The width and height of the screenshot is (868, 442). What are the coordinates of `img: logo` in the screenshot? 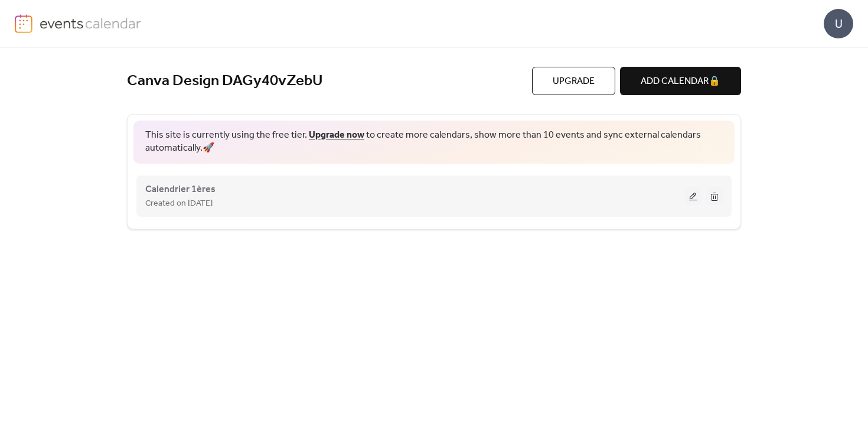 It's located at (23, 23).